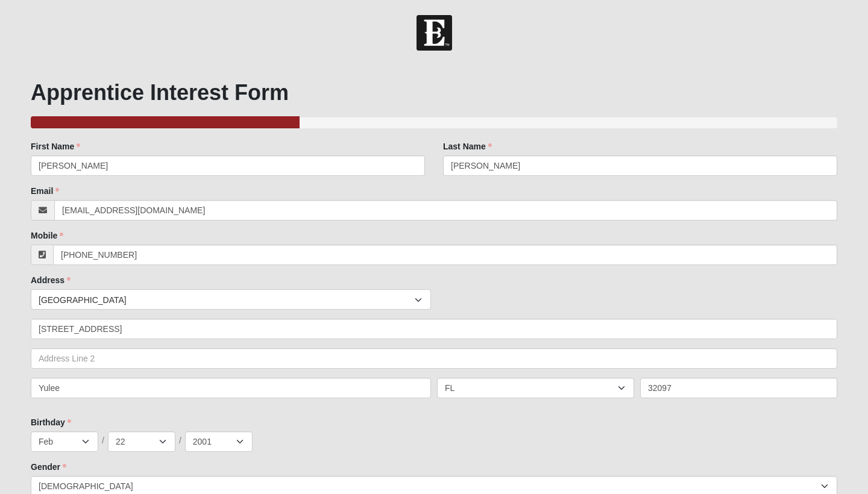  What do you see at coordinates (434, 359) in the screenshot?
I see `input: Address Line 2` at bounding box center [434, 359].